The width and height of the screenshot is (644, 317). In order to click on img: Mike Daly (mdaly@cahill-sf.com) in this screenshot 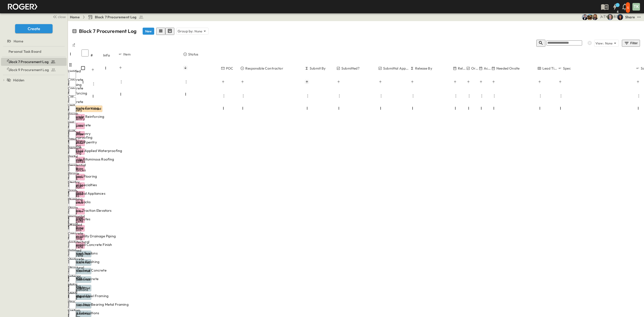, I will do `click(585, 17)`.